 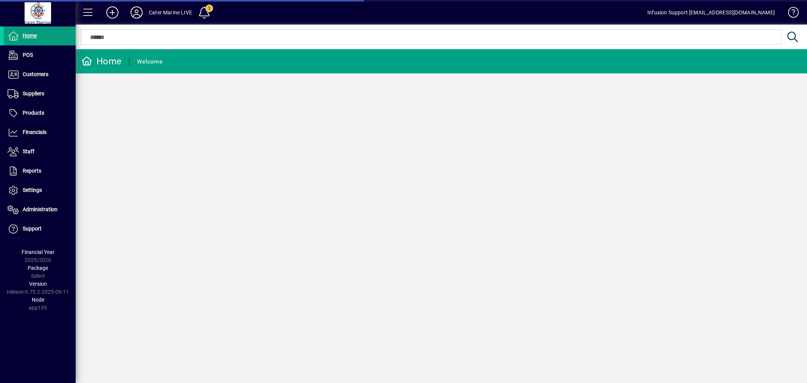 What do you see at coordinates (36, 74) in the screenshot?
I see `span: Customers` at bounding box center [36, 74].